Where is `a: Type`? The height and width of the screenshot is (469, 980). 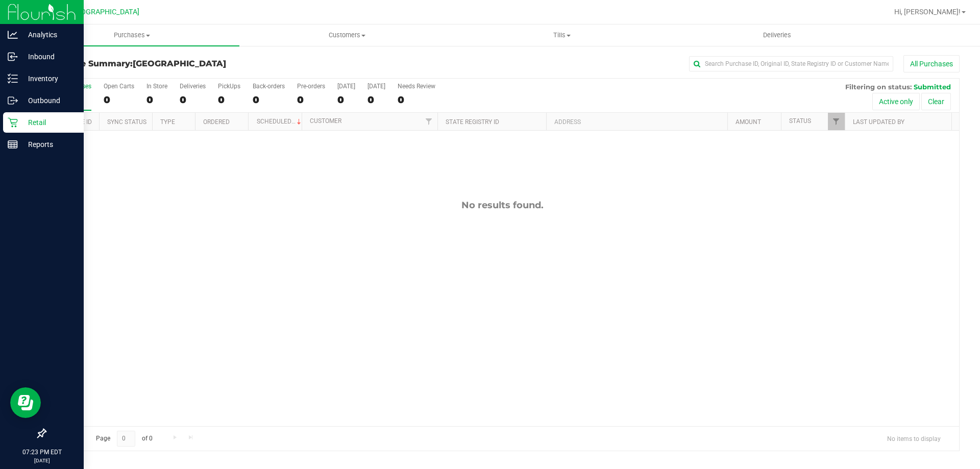 a: Type is located at coordinates (167, 122).